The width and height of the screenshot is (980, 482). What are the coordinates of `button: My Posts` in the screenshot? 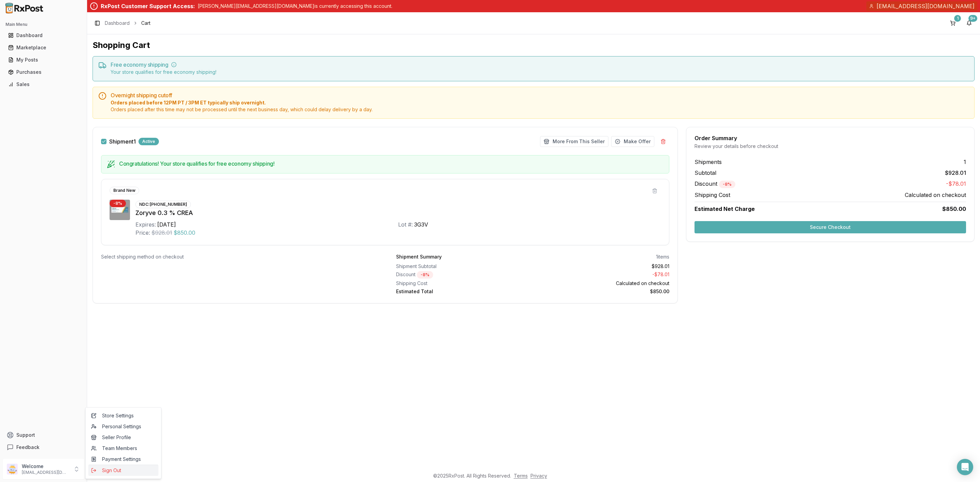 It's located at (43, 60).